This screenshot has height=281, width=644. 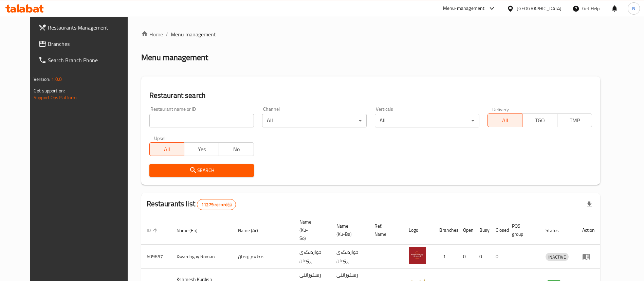 I want to click on span: 11279 record(s), so click(x=216, y=205).